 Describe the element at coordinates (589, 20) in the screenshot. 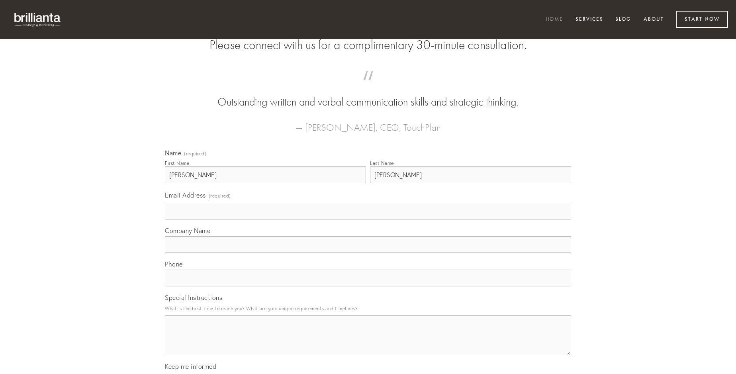

I see `a: Services` at that location.